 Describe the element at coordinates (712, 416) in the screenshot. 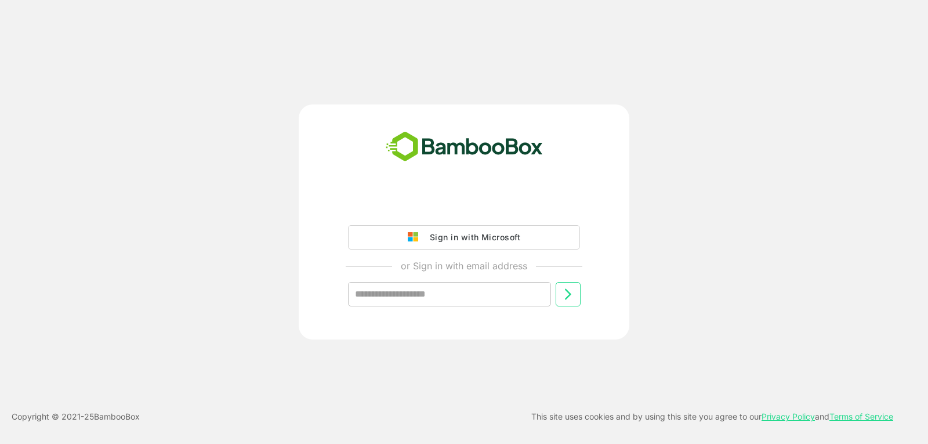

I see `p: This site uses cookies and by using this site you agree to our and` at that location.